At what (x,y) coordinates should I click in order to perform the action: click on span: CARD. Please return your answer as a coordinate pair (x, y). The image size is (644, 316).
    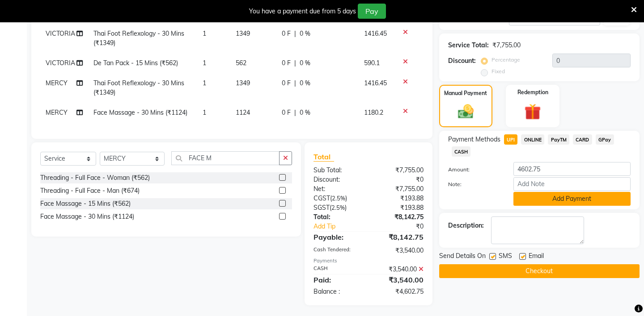
    Looking at the image, I should click on (582, 139).